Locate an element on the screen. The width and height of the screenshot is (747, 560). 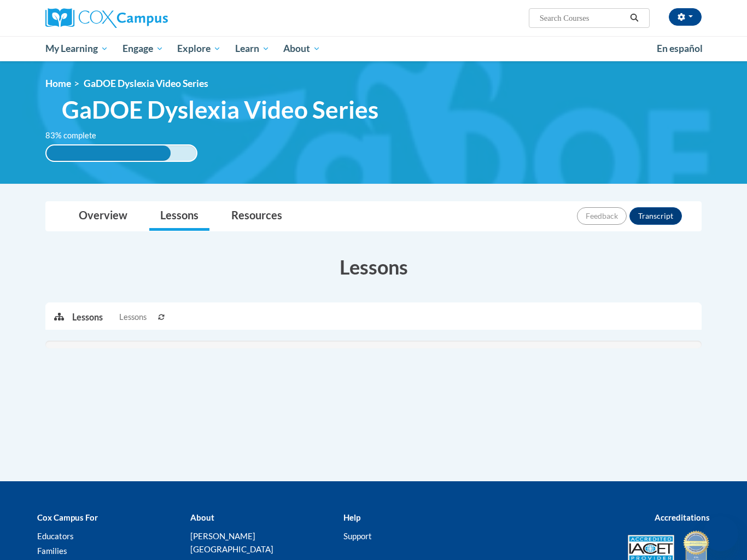
h3: Lessons is located at coordinates (374, 267).